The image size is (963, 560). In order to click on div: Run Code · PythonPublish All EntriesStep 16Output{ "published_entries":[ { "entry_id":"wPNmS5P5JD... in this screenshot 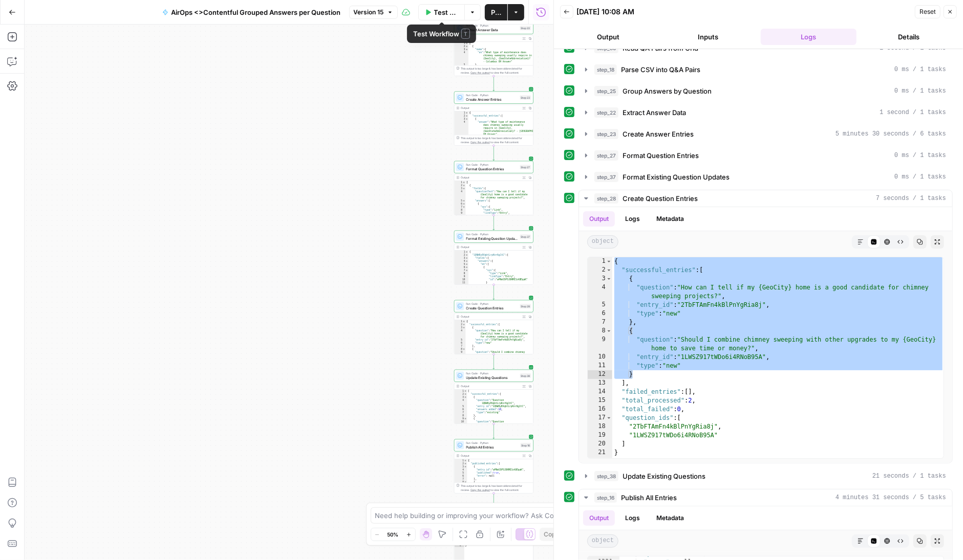, I will do `click(494, 467)`.